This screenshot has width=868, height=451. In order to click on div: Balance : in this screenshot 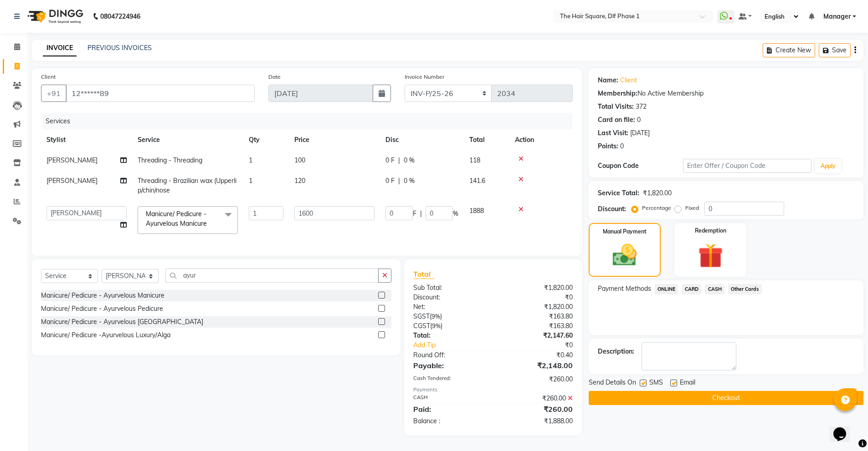, I will do `click(450, 421)`.